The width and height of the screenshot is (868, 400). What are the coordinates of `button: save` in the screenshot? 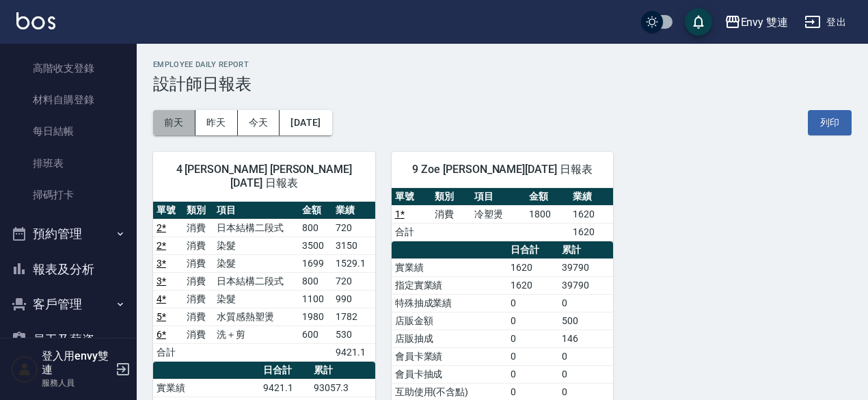 It's located at (699, 21).